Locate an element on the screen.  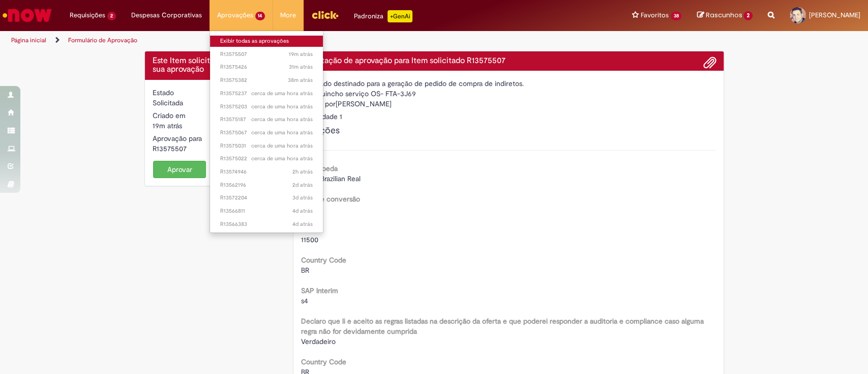
div: Solicitada is located at coordinates (211, 103).